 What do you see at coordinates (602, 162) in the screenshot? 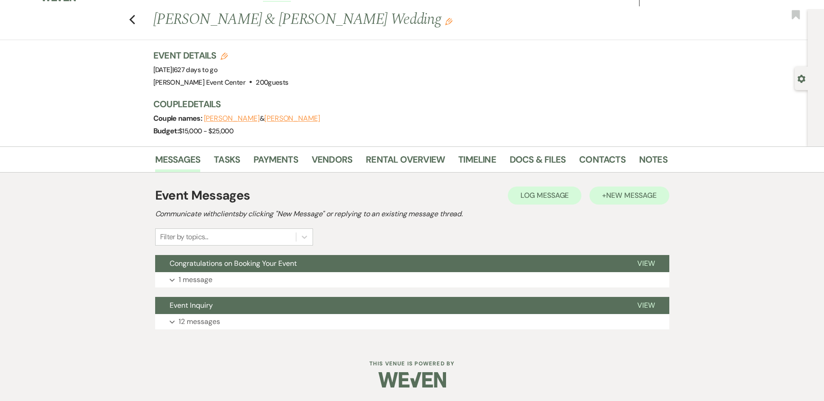
I see `a: Contacts` at bounding box center [602, 162].